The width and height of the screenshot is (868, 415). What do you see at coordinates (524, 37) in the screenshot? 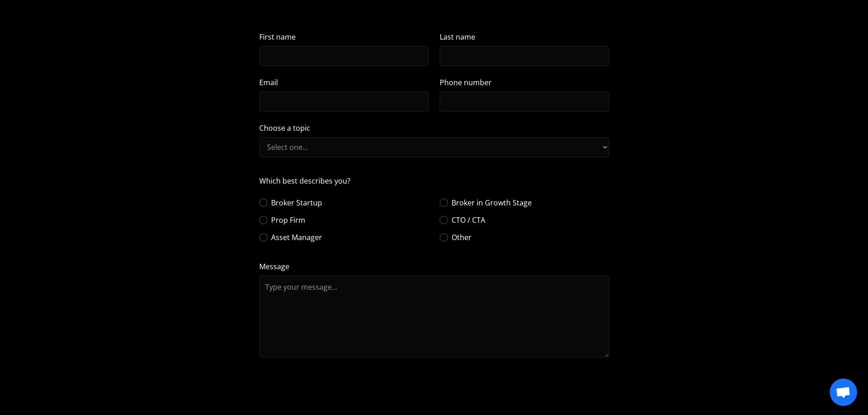
I see `label: Last name` at bounding box center [524, 37].